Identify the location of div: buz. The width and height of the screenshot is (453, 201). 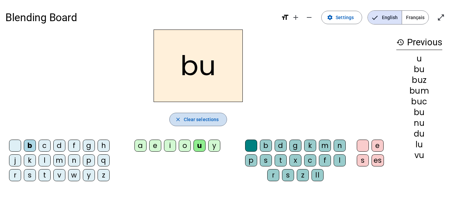
(419, 80).